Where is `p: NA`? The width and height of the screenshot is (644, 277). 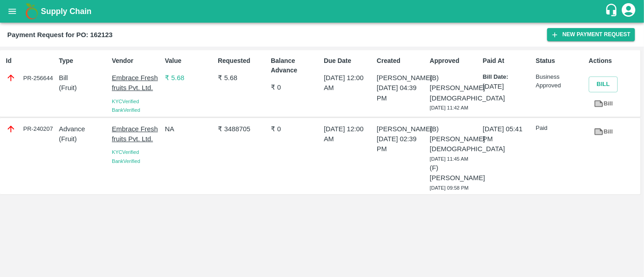 p: NA is located at coordinates (189, 129).